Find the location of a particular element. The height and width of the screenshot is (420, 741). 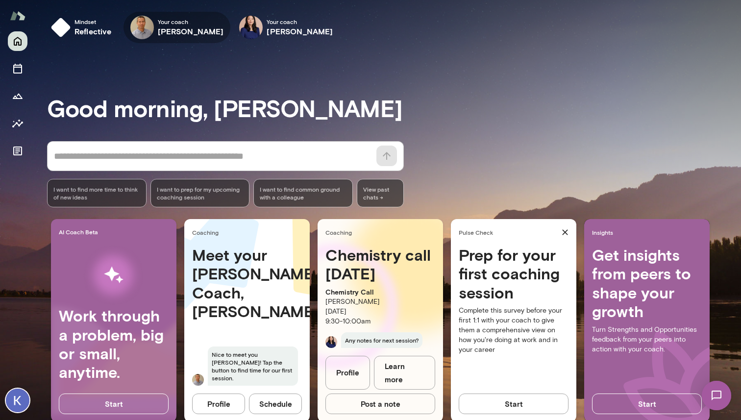

span: I want to prep for my upcoming coaching session is located at coordinates (200, 193).